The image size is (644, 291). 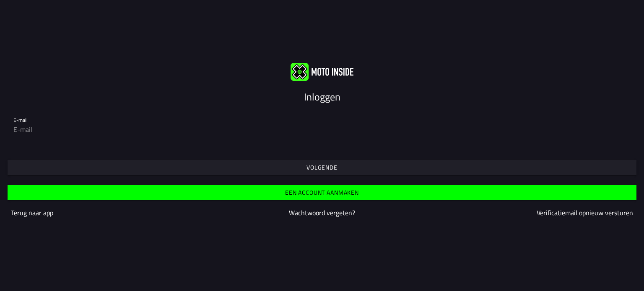 I want to click on input: E-mail, so click(x=322, y=129).